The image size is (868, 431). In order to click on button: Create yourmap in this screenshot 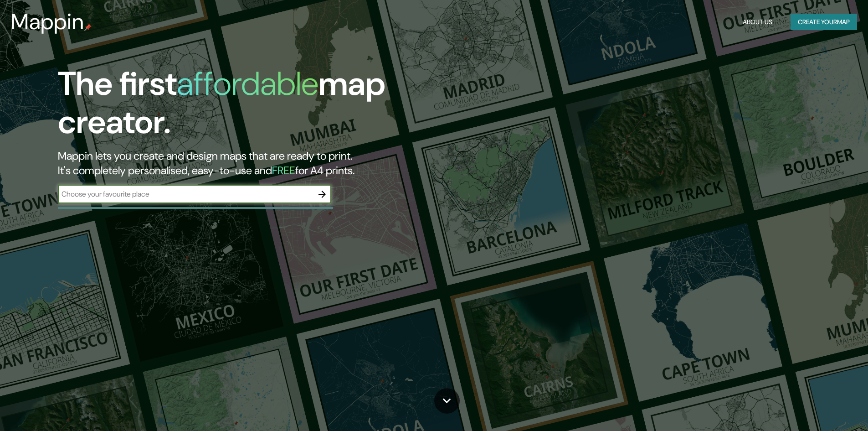, I will do `click(823, 22)`.